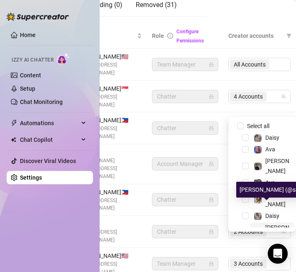  What do you see at coordinates (278, 254) in the screenshot?
I see `div: Open Intercom Messenger` at bounding box center [278, 254].